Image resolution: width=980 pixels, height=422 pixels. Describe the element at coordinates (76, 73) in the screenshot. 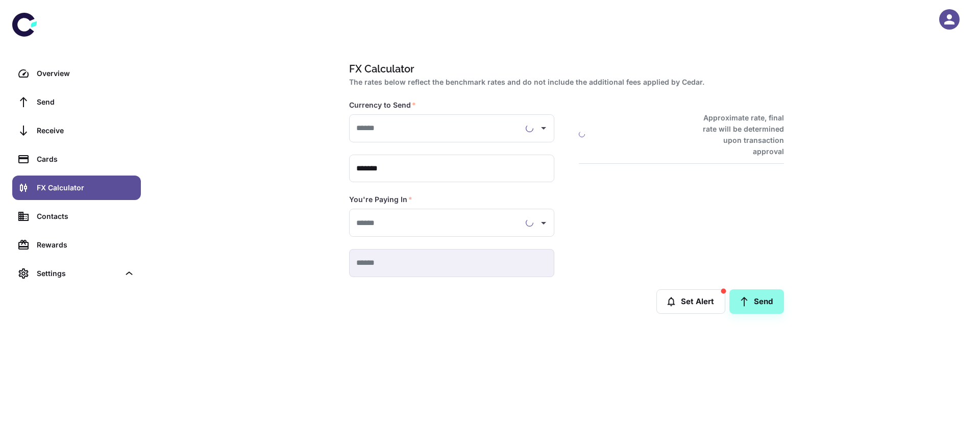

I see `a: Overview` at that location.